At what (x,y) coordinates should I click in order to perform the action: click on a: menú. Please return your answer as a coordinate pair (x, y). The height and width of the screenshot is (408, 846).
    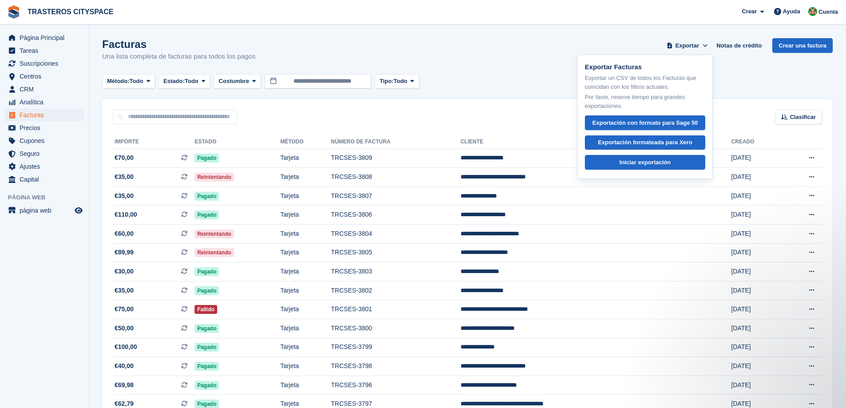
    Looking at the image, I should click on (44, 211).